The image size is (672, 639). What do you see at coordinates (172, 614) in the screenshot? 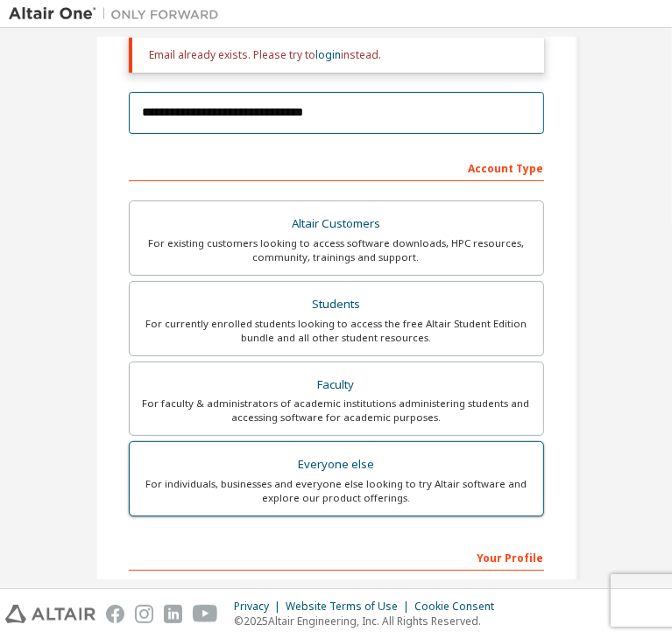
I see `img: linkedin.svg` at bounding box center [172, 614].